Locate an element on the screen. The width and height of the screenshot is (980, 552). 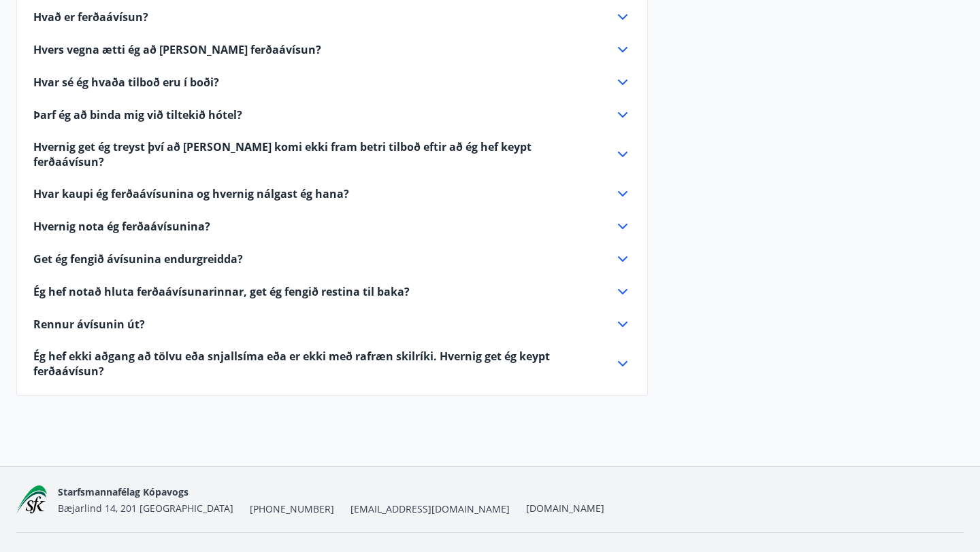
div: Hvað er ferðaávísun? is located at coordinates (332, 17).